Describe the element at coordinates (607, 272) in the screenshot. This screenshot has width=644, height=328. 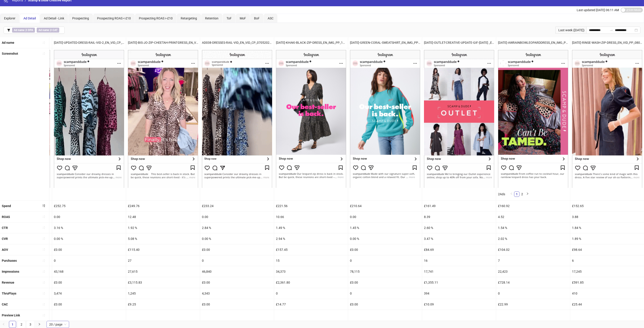
I see `div: 17,245` at that location.